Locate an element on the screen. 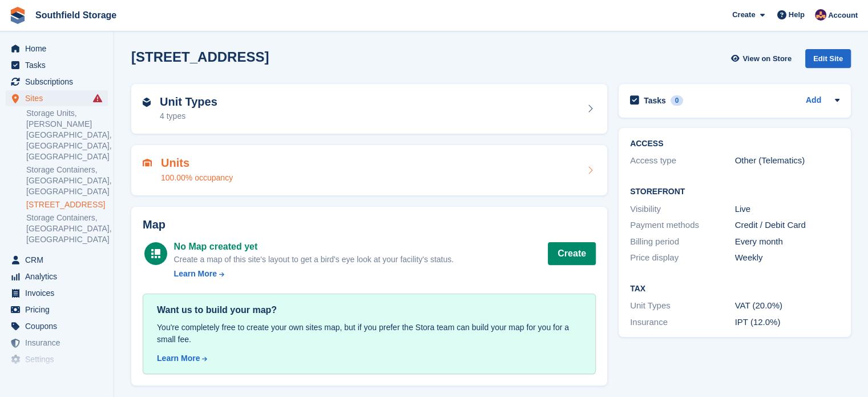 This screenshot has width=868, height=397. img: stora-icon-8386f47178a22dfd0bd8f6a31ec36ba5ce8667c1dd55bd0f319d3a0aa187defe.svg is located at coordinates (18, 15).